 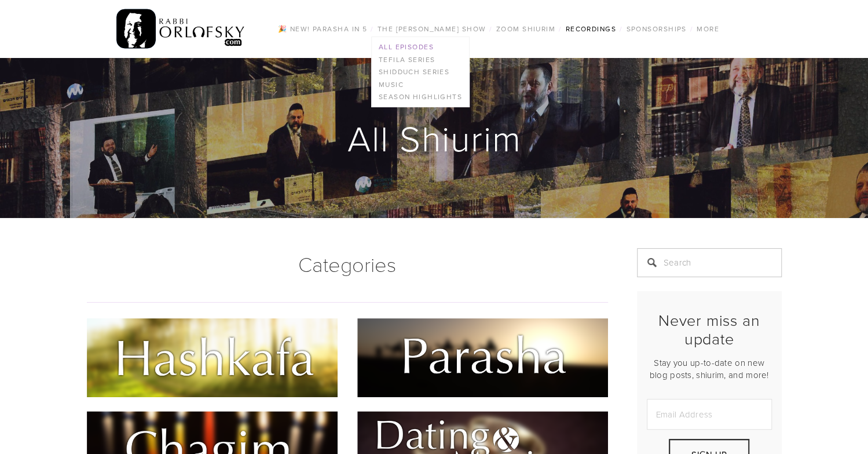 What do you see at coordinates (710, 368) in the screenshot?
I see `p: Stay you up-to-date on new blog posts, shiurim, and more!` at bounding box center [710, 368].